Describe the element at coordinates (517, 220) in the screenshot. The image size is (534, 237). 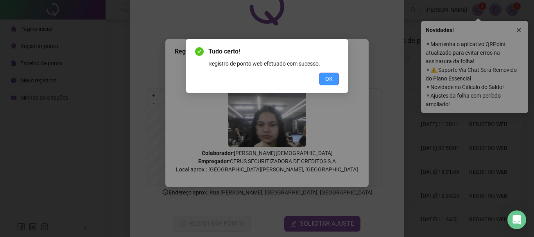
I see `div: Open Intercom Messenger` at that location.